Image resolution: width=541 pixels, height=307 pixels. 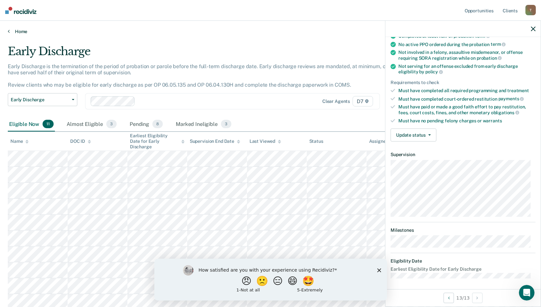 I want to click on div: Must have paid or made a good faith effort to pay restitution, fees, court costs, fines, and othe..., so click(x=467, y=110).